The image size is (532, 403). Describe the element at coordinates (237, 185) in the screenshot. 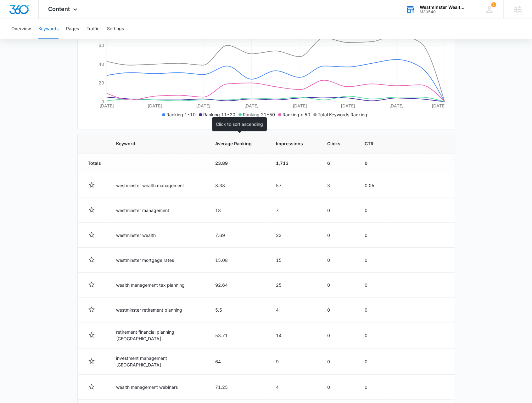

I see `td: 8.38` at that location.